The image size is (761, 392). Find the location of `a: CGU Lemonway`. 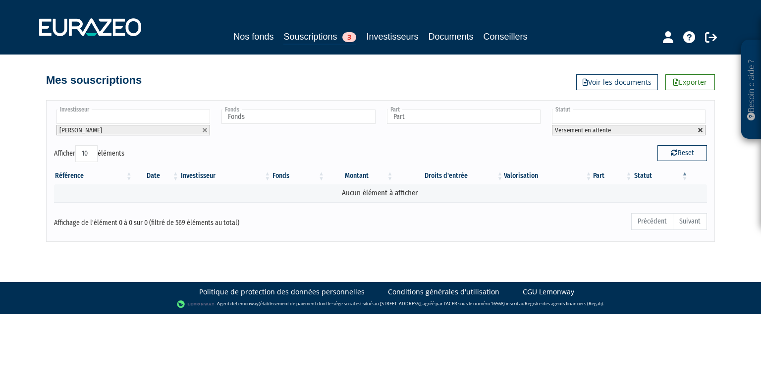

a: CGU Lemonway is located at coordinates (548, 292).